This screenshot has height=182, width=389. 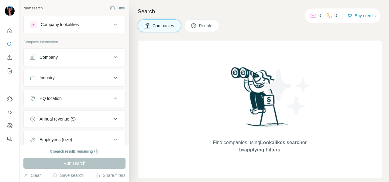 What do you see at coordinates (74, 152) in the screenshot?
I see `div: 0 search results remaining` at bounding box center [74, 152].